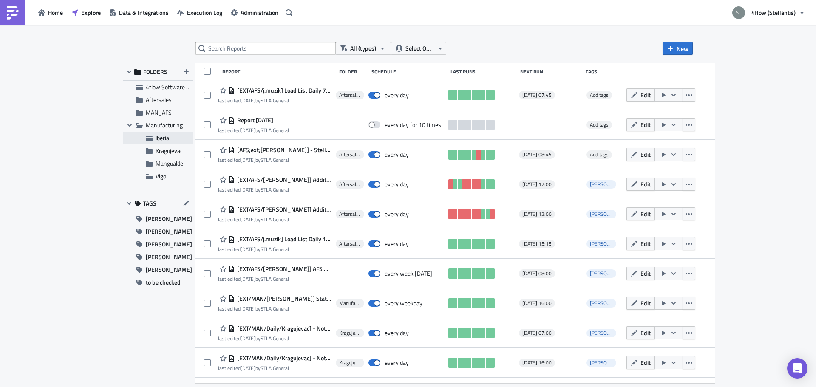 The width and height of the screenshot is (816, 387). Describe the element at coordinates (419, 48) in the screenshot. I see `span: Select Owner` at that location.